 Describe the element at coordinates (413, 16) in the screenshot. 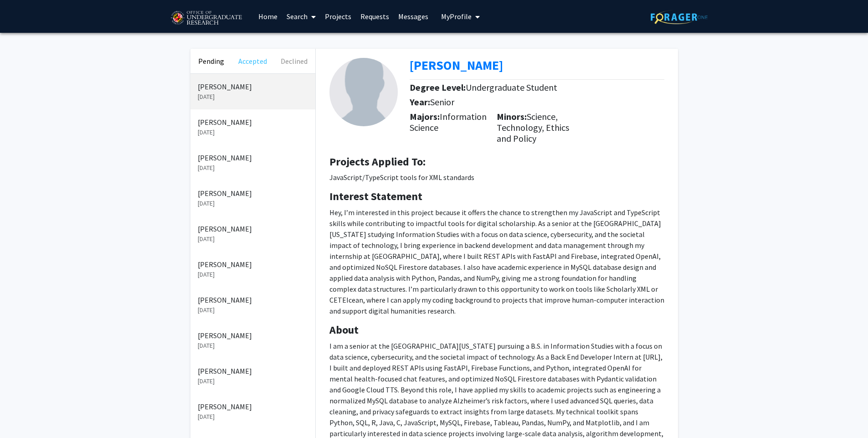

I see `a: Messages` at that location.